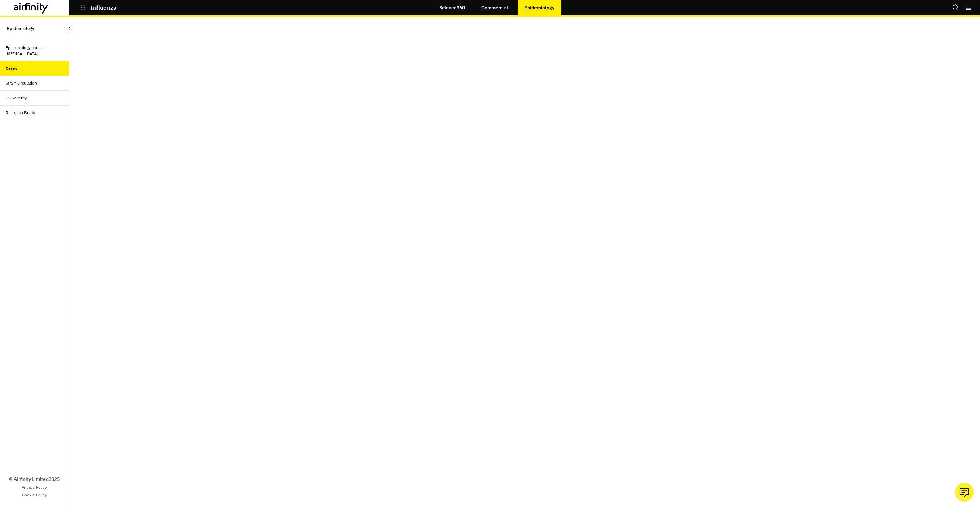 The width and height of the screenshot is (980, 505). What do you see at coordinates (11, 68) in the screenshot?
I see `div: Cases` at bounding box center [11, 68].